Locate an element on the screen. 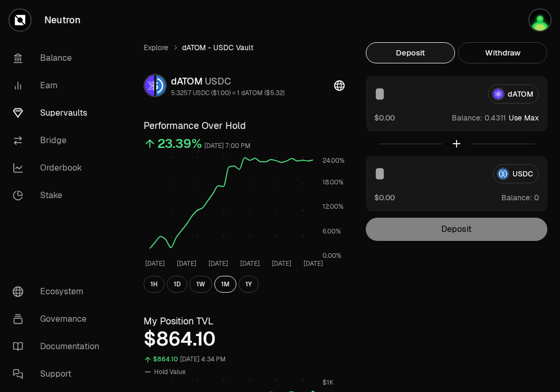 The image size is (560, 392). span: dATOM - USDC Vault is located at coordinates (218, 48).